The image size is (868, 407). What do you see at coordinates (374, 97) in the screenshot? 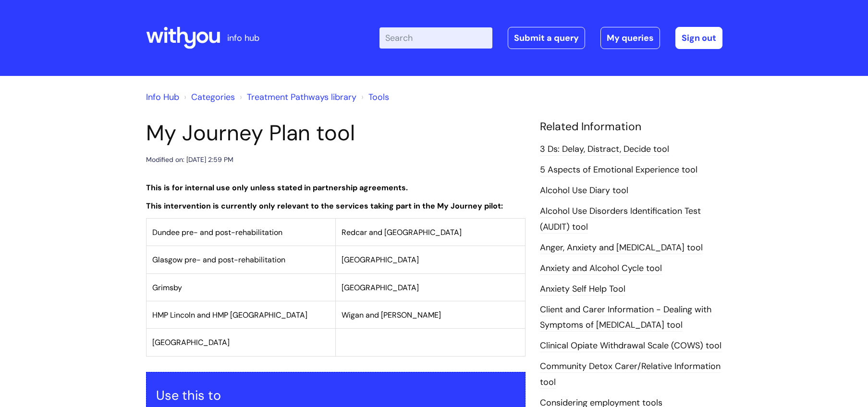
I see `li: Tools` at bounding box center [374, 97].